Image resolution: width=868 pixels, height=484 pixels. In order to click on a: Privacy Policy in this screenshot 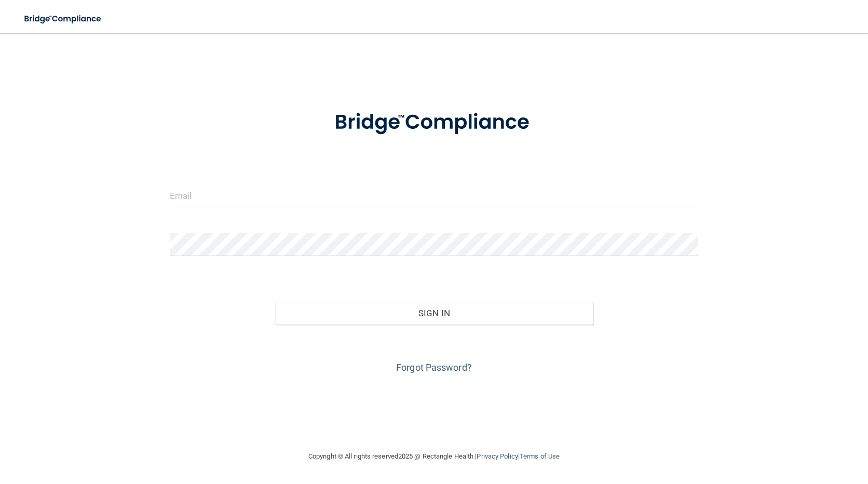, I will do `click(497, 455)`.